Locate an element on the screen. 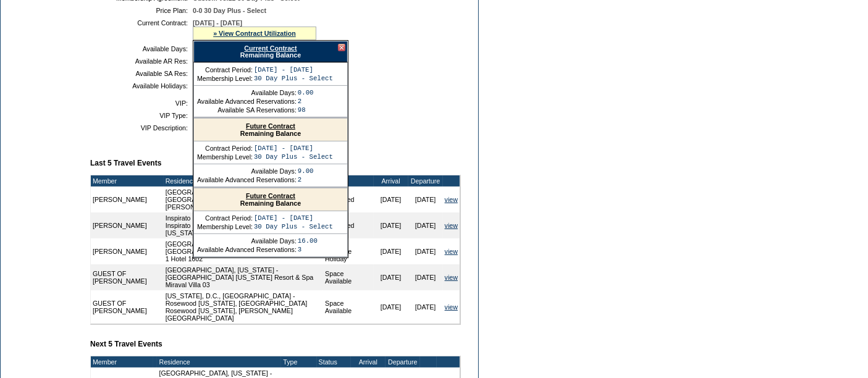 The image size is (868, 378). a: » View Contract Utilization is located at coordinates (254, 34).